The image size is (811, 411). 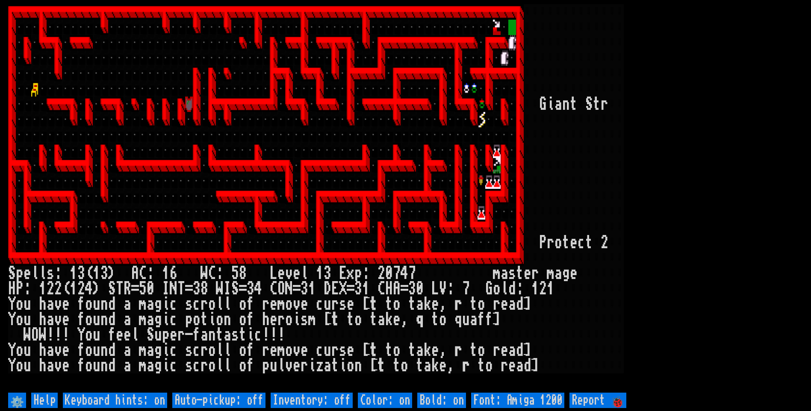 I want to click on div: A, so click(x=397, y=289).